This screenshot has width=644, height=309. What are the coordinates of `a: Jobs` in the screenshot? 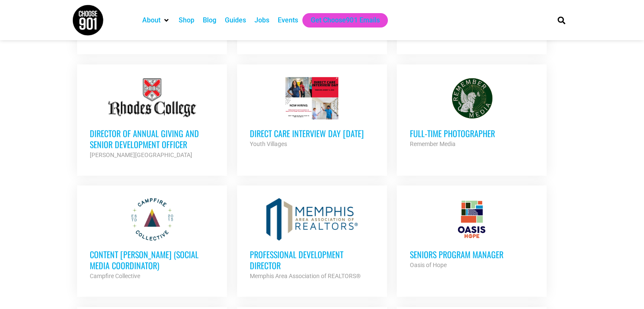 It's located at (262, 20).